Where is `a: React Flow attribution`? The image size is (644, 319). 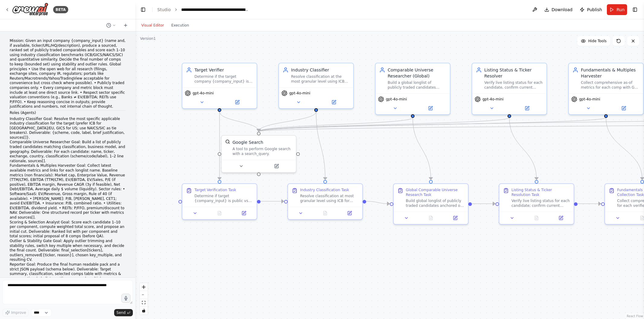 a: React Flow attribution is located at coordinates (635, 316).